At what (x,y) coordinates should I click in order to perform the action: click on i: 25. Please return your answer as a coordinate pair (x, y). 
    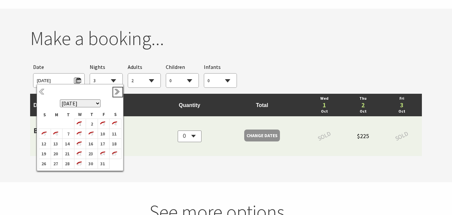
    Looking at the image, I should click on (114, 153).